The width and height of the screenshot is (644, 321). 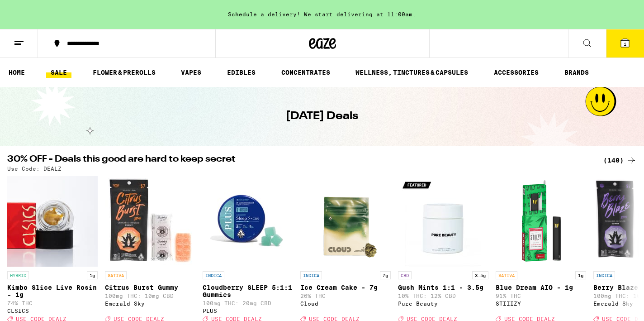 What do you see at coordinates (247, 33) in the screenshot?
I see `button: Redirect to URL` at bounding box center [247, 33].